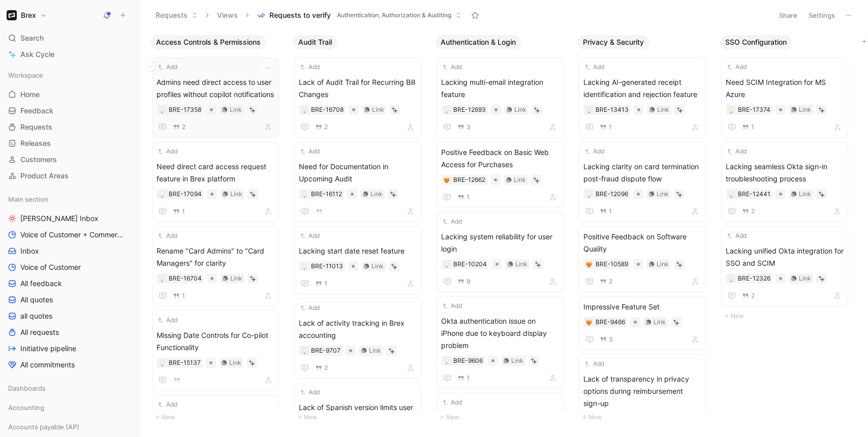 The height and width of the screenshot is (437, 868). What do you see at coordinates (784, 98) in the screenshot?
I see `a: AddNeed SCIM Integration for MS AzureLink1` at bounding box center [784, 98].